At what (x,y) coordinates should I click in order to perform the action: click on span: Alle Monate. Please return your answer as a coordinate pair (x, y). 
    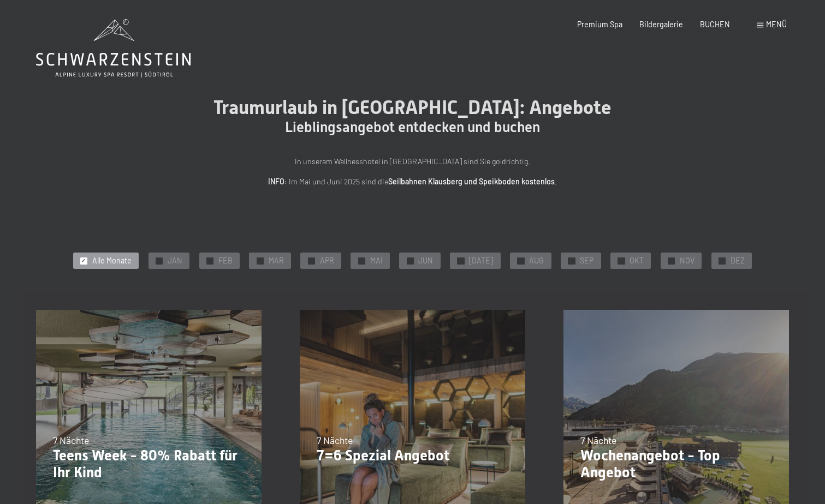
    Looking at the image, I should click on (112, 261).